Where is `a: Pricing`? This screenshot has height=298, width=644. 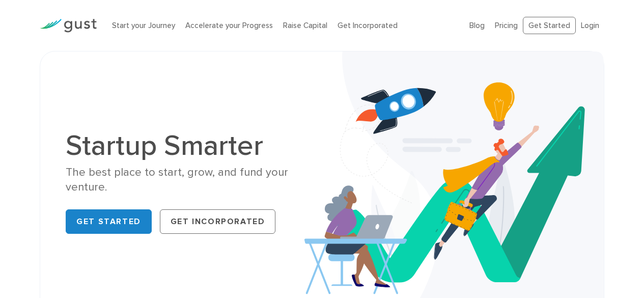
a: Pricing is located at coordinates (506, 26).